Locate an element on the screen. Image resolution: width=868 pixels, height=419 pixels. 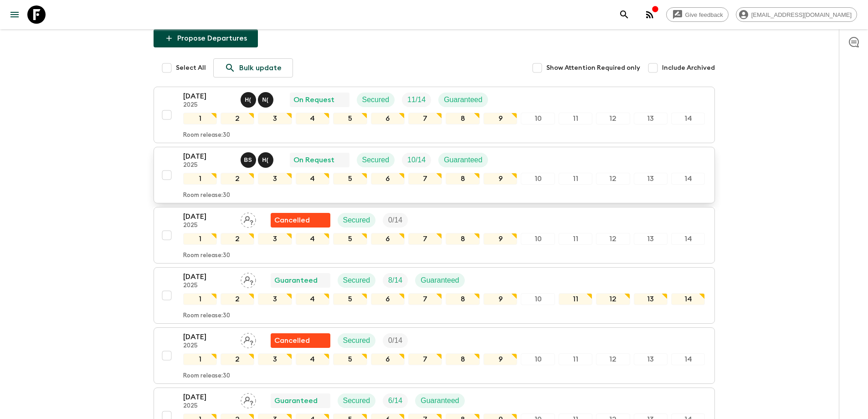
button: menu is located at coordinates (15, 15).